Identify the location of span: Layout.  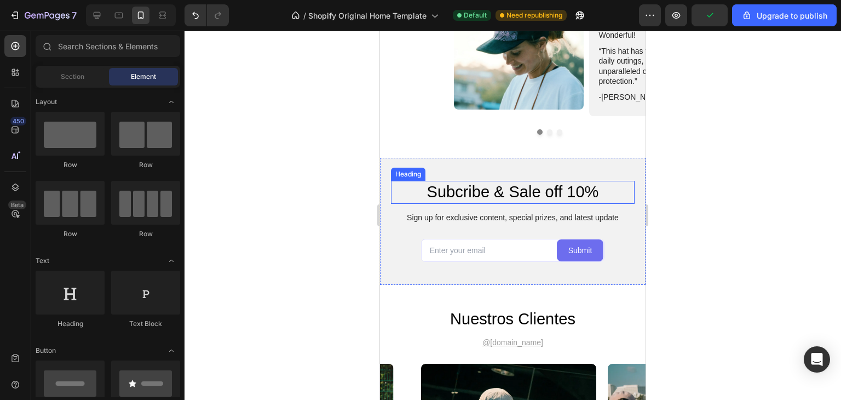
(46, 102).